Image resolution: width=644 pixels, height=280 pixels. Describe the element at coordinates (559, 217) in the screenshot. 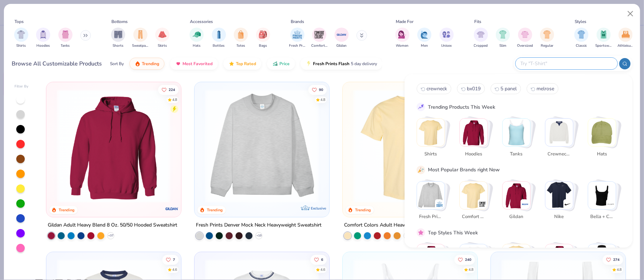

I see `span: Nike` at that location.